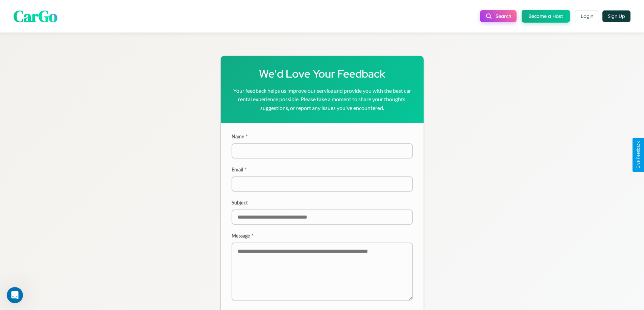 This screenshot has width=644, height=310. Describe the element at coordinates (498, 16) in the screenshot. I see `button: Search` at that location.